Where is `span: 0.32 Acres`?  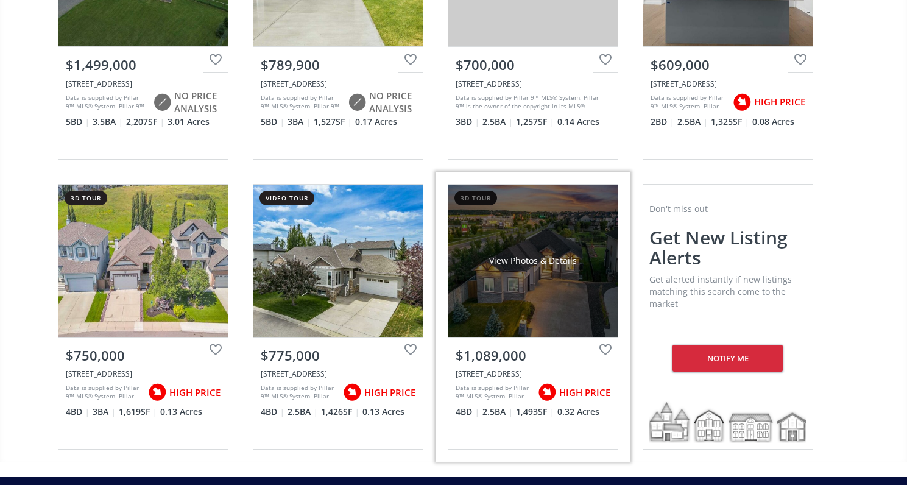
span: 0.32 Acres is located at coordinates (578, 412).